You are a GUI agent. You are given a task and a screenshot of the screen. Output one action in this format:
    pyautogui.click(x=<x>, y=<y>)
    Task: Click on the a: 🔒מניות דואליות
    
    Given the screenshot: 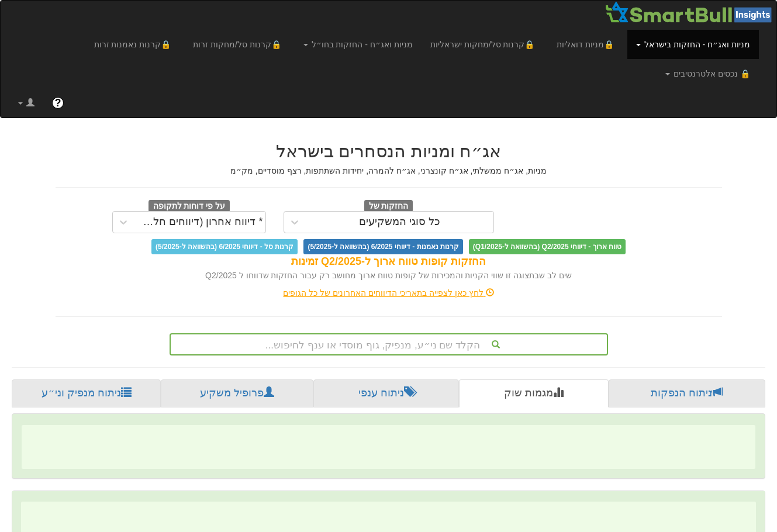 What is the action you would take?
    pyautogui.click(x=588, y=45)
    